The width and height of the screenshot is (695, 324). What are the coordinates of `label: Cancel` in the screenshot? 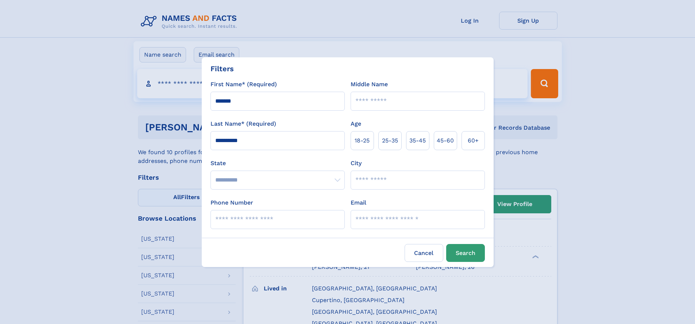 It's located at (424, 252).